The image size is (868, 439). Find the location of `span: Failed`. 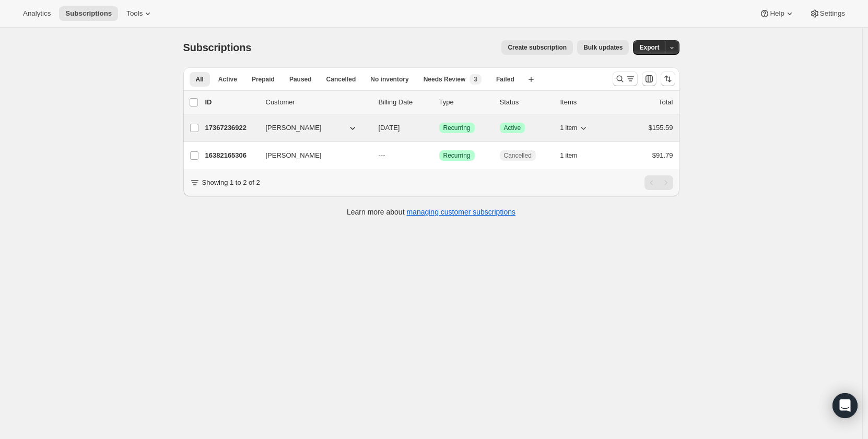

span: Failed is located at coordinates (505, 79).